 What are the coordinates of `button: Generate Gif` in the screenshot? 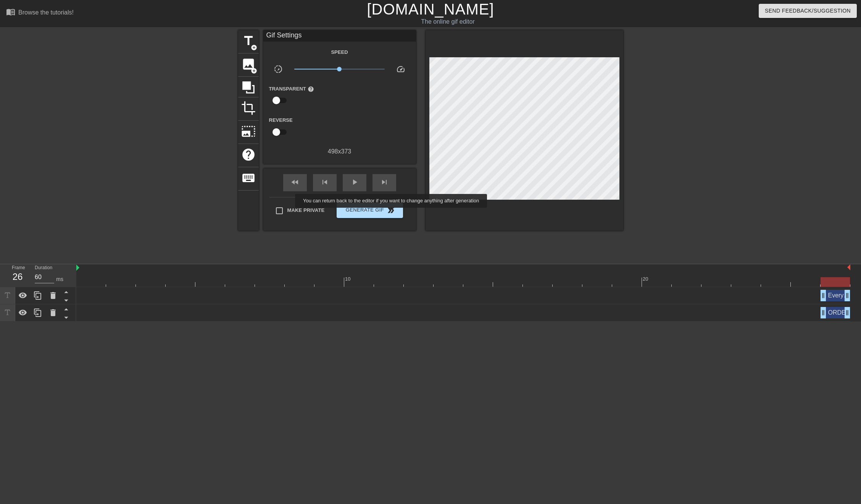 It's located at (370, 210).